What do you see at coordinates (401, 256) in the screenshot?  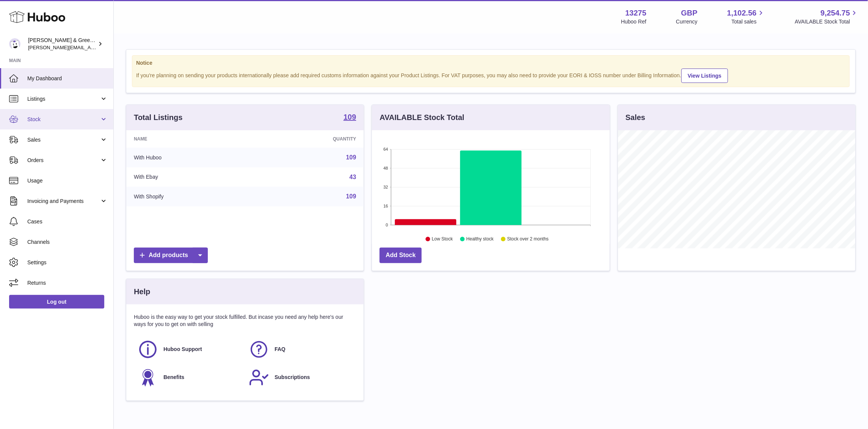 I see `a: Add Stock` at bounding box center [401, 256].